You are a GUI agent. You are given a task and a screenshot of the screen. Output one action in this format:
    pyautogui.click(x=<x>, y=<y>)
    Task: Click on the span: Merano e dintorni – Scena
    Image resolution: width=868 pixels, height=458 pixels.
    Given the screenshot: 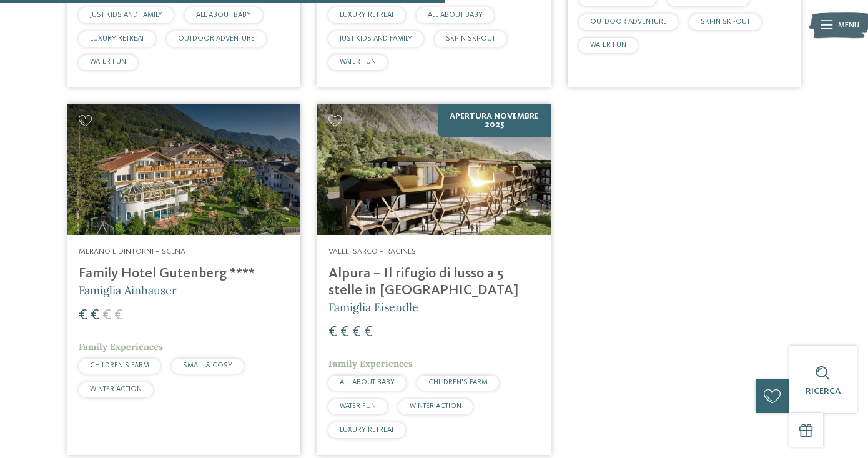 What is the action you would take?
    pyautogui.click(x=132, y=251)
    